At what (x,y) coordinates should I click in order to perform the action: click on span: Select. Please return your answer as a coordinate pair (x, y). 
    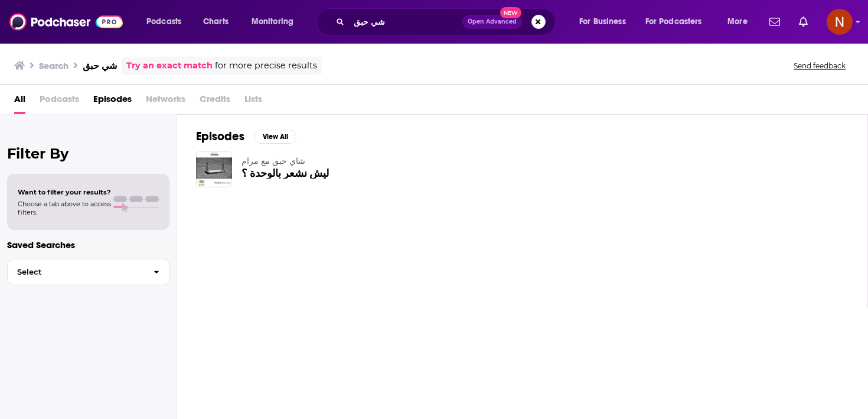
    Looking at the image, I should click on (76, 272).